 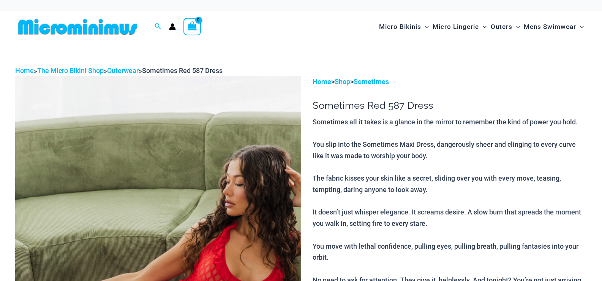 What do you see at coordinates (70, 70) in the screenshot?
I see `a: The Micro Bikini Shop` at bounding box center [70, 70].